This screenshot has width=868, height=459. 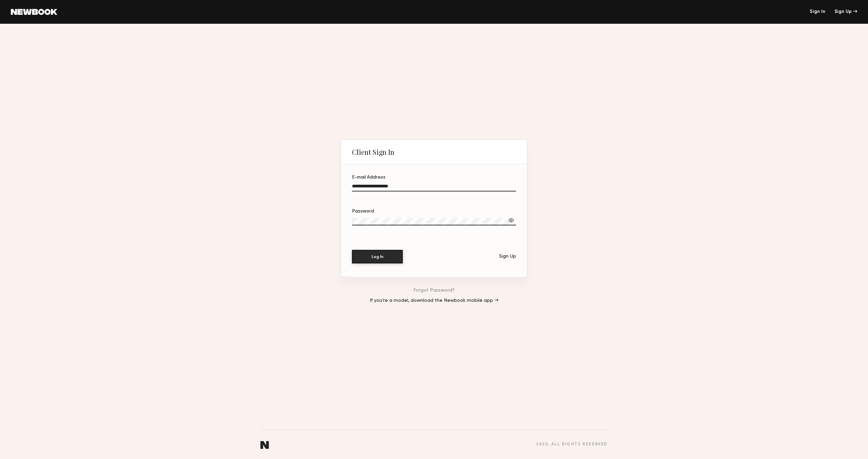 What do you see at coordinates (434, 178) in the screenshot?
I see `div: E-mail Address` at bounding box center [434, 178].